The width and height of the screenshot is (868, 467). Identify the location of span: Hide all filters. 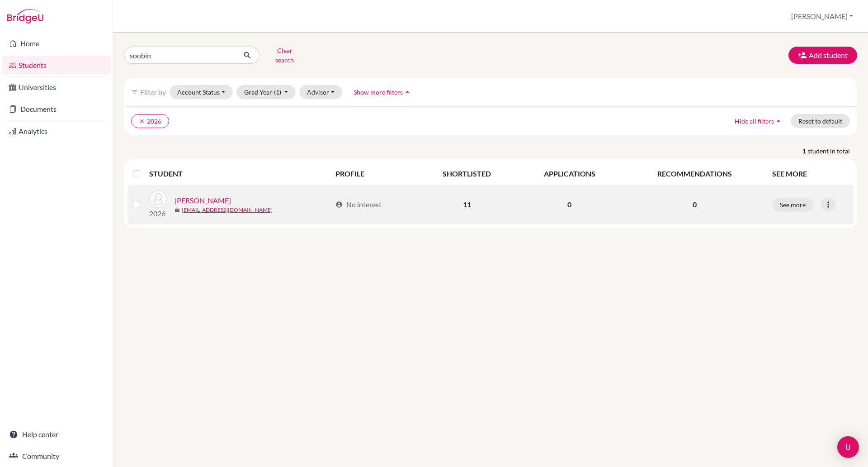
(754, 120).